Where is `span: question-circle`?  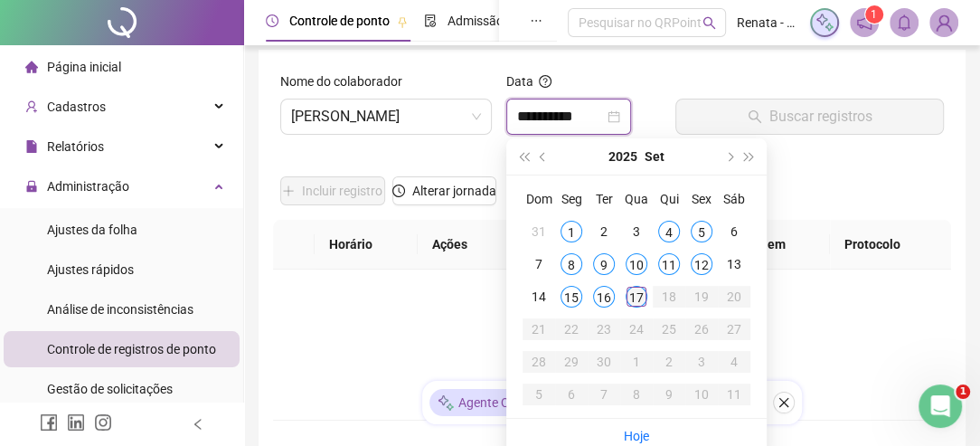 span: question-circle is located at coordinates (545, 81).